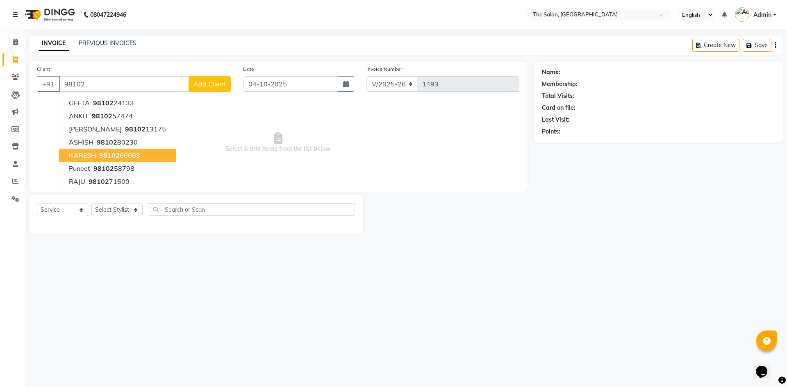 Image resolution: width=787 pixels, height=387 pixels. What do you see at coordinates (82, 155) in the screenshot?
I see `span: NARESH` at bounding box center [82, 155].